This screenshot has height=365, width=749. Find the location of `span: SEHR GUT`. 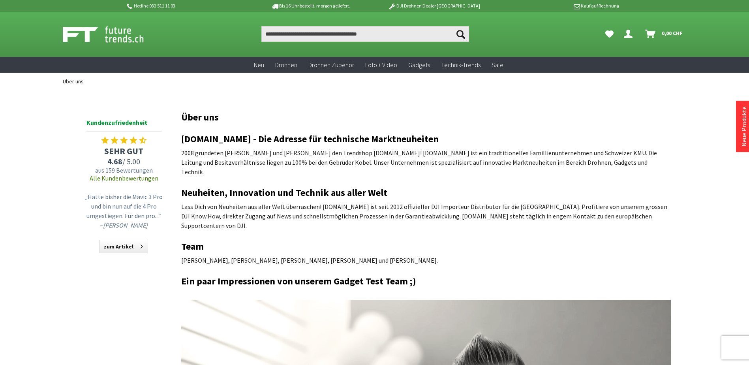

span: SEHR GUT is located at coordinates (124, 151).